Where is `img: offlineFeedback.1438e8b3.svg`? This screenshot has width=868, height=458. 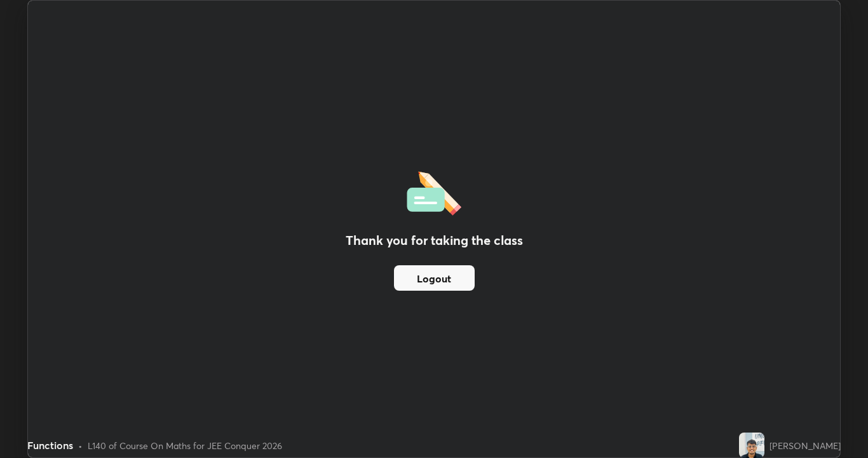 img: offlineFeedback.1438e8b3.svg is located at coordinates (434, 191).